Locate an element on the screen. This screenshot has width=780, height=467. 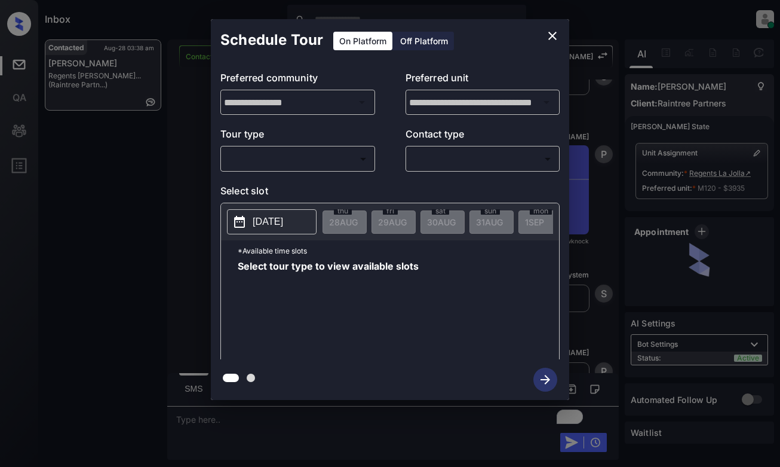
p: Preferred unit is located at coordinates (483, 80).